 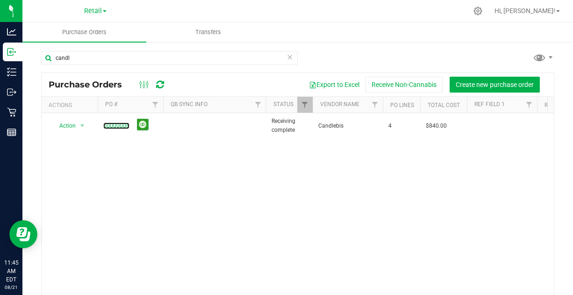 I want to click on button: Export to Excel, so click(x=334, y=85).